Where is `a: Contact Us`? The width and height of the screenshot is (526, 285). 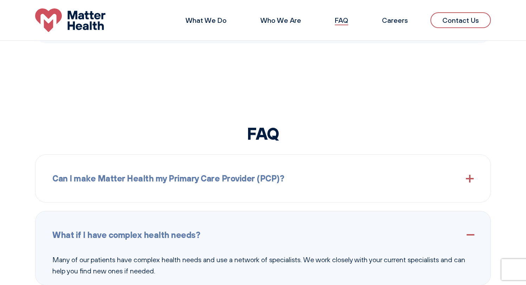 a: Contact Us is located at coordinates (460, 20).